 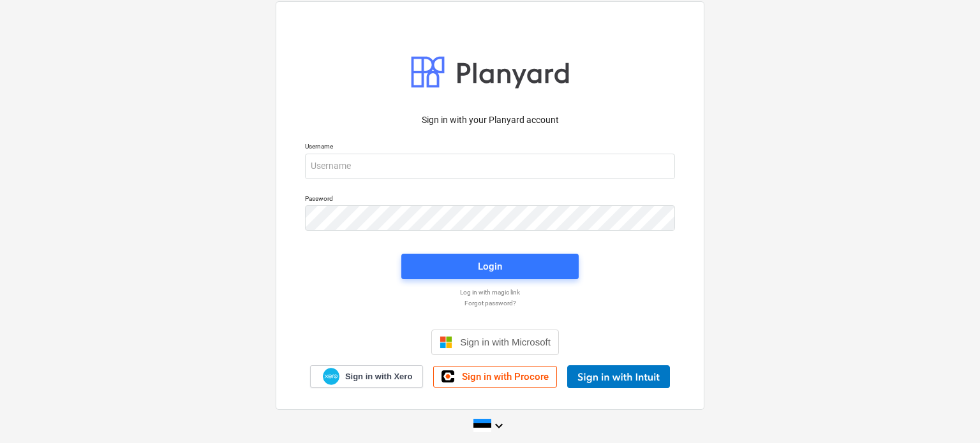 I want to click on p: Sign in with your Planyard account, so click(x=490, y=120).